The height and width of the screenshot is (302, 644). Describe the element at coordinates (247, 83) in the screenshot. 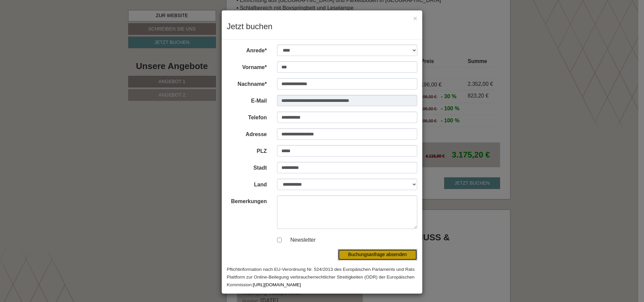

I see `label: Nachname*` at that location.